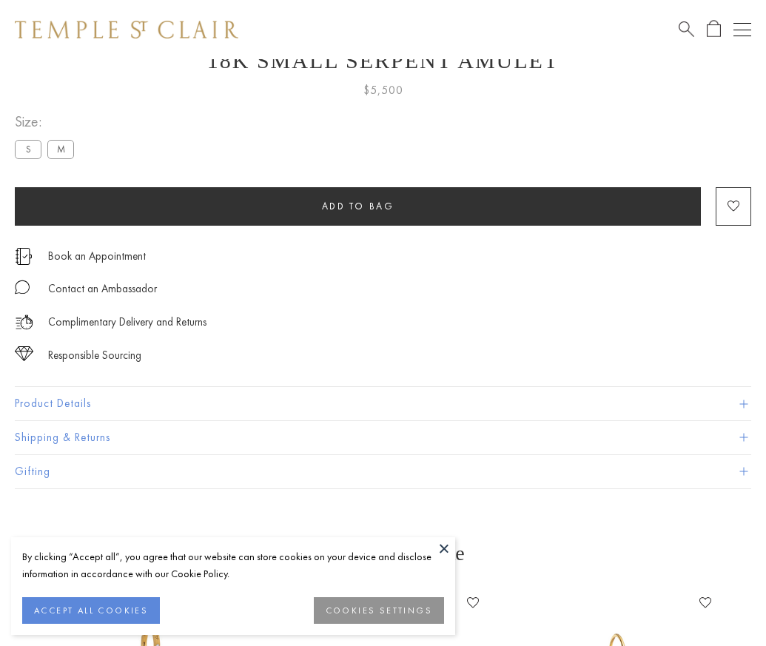 This screenshot has width=766, height=646. What do you see at coordinates (97, 256) in the screenshot?
I see `a: Book an Appointment` at bounding box center [97, 256].